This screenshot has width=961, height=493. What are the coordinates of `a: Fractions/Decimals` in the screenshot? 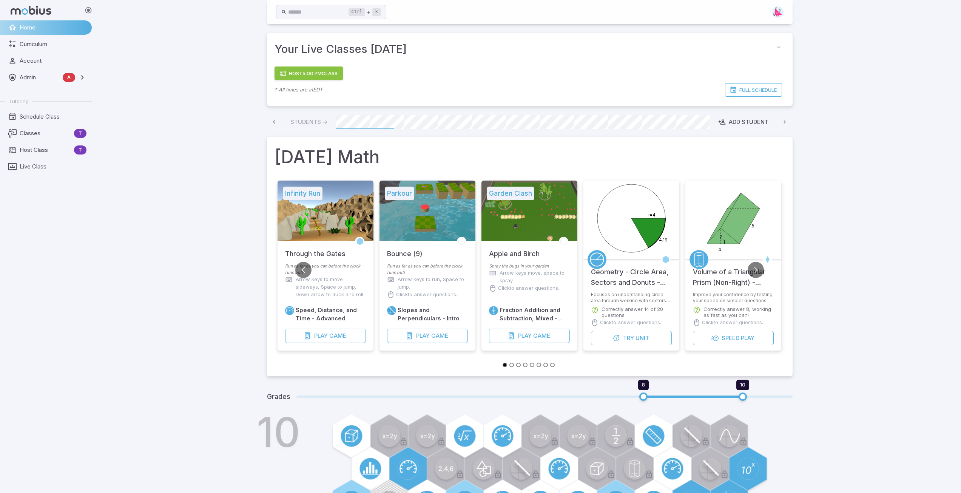 It's located at (494, 310).